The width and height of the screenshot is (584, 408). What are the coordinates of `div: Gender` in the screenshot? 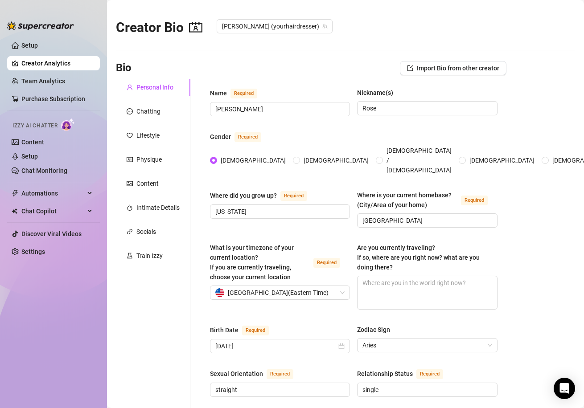 It's located at (220, 137).